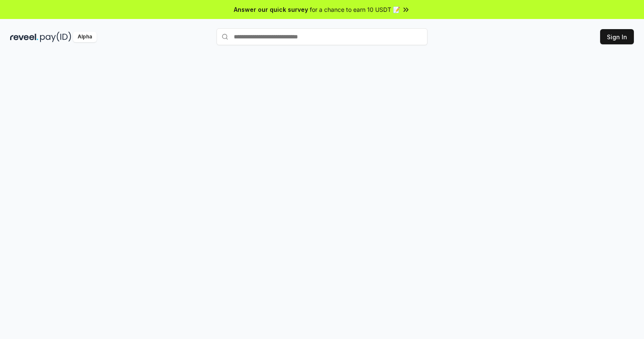  I want to click on img: pay_id, so click(56, 37).